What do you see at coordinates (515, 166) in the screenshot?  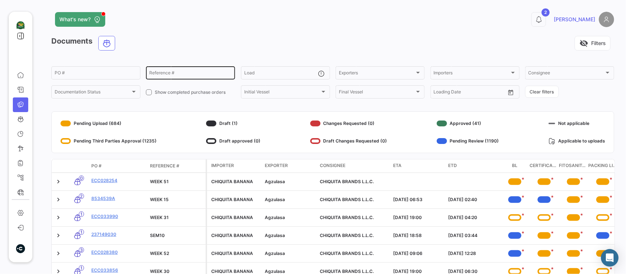 I see `datatable-header-cell: BL` at bounding box center [515, 166].